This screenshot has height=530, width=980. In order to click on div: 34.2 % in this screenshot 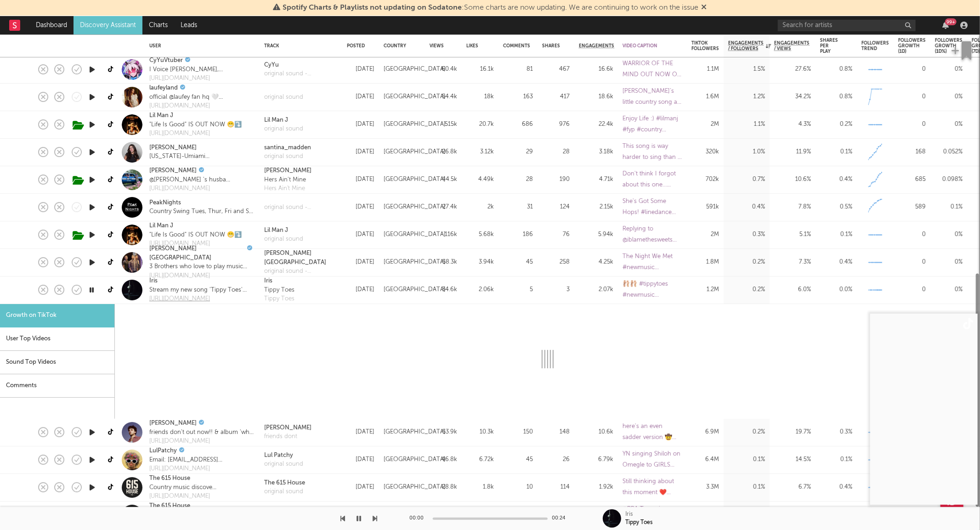, I will do `click(792, 97)`.